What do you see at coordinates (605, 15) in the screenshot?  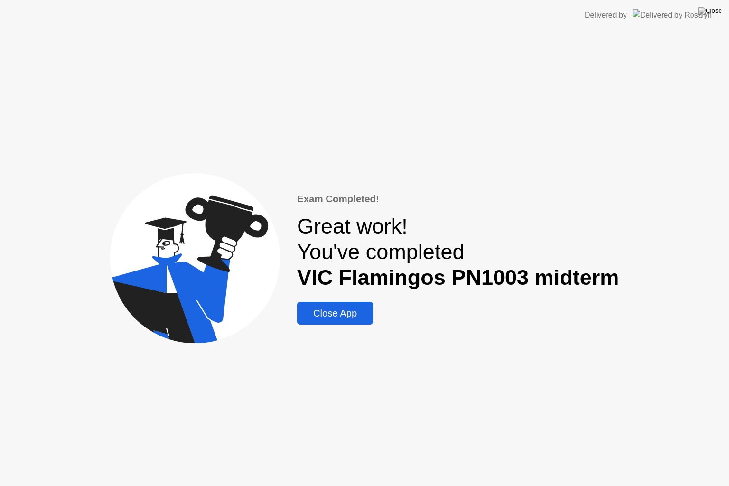 I see `div: Delivered by` at bounding box center [605, 15].